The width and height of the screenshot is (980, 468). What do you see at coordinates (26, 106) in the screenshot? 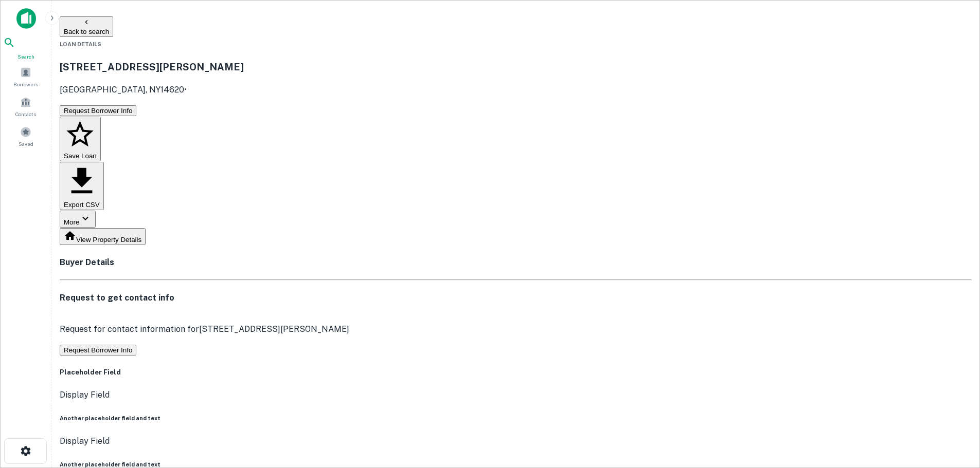
I see `div: Contacts` at bounding box center [26, 106].